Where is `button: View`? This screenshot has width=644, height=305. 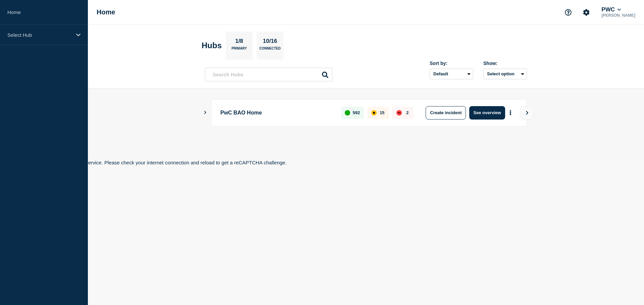 button: View is located at coordinates (527, 113).